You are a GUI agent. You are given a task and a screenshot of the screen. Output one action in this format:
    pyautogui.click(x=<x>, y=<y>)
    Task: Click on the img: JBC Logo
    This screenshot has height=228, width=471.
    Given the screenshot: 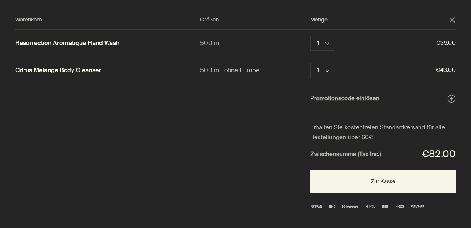 What is the action you would take?
    pyautogui.click(x=385, y=207)
    